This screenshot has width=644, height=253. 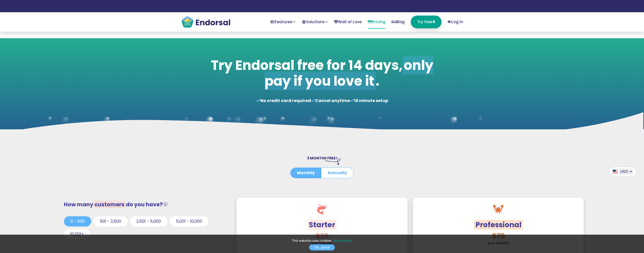 What do you see at coordinates (398, 22) in the screenshot?
I see `a: Blog` at bounding box center [398, 22].